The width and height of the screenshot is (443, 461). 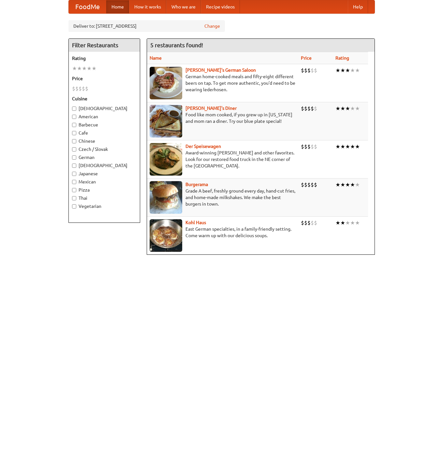 What do you see at coordinates (196, 223) in the screenshot?
I see `b: Kohl Haus` at bounding box center [196, 223].